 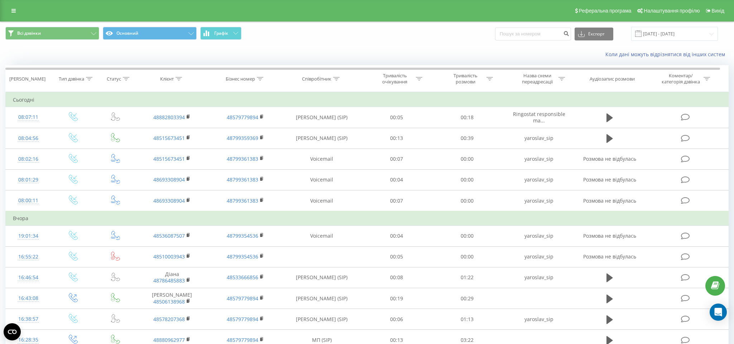 I want to click on a: 48533666856, so click(x=242, y=277).